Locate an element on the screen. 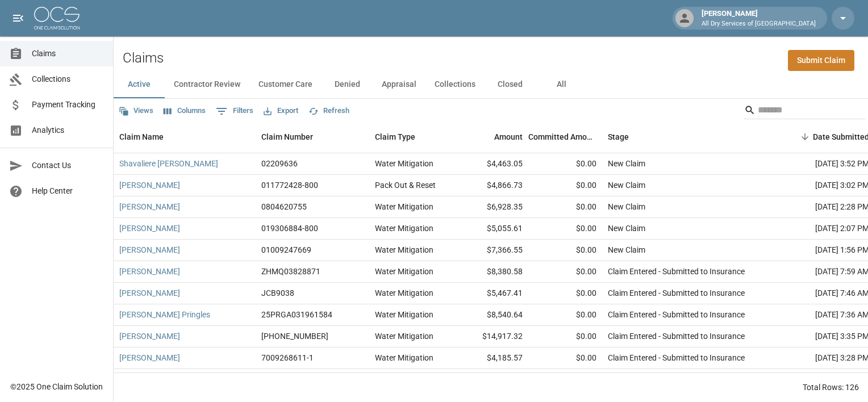  button: Appraisal is located at coordinates (399, 84).